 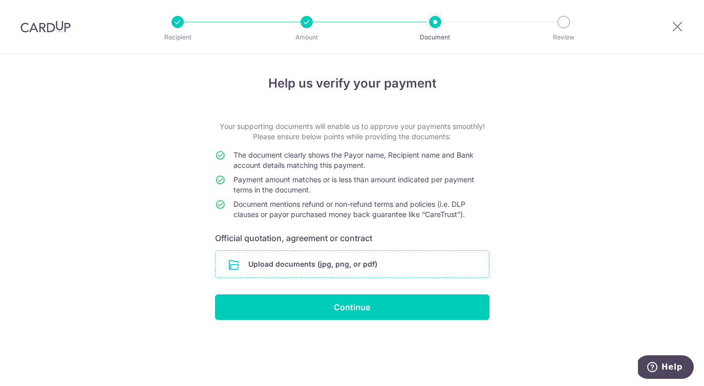 I want to click on span: Payment amount matches or is less than amount indicated per payment terms in the document., so click(x=354, y=184).